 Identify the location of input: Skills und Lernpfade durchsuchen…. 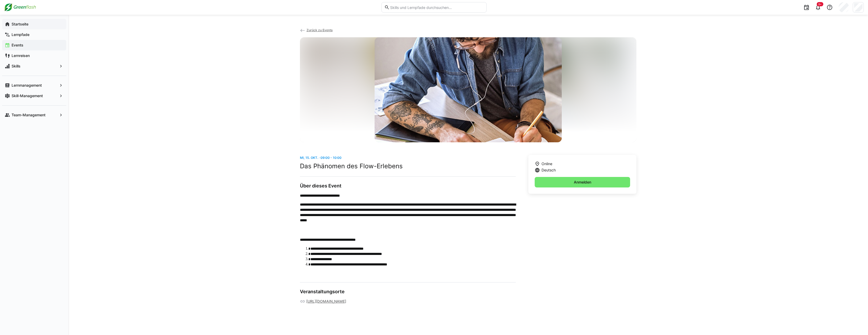
(437, 8).